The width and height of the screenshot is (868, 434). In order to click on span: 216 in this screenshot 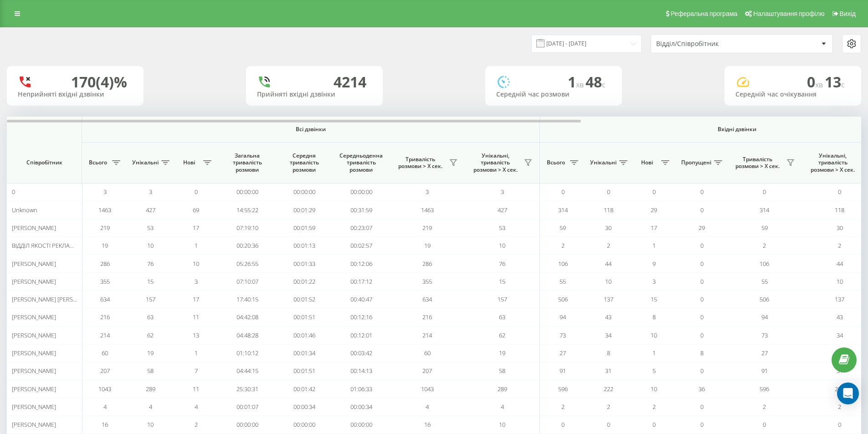, I will do `click(105, 317)`.